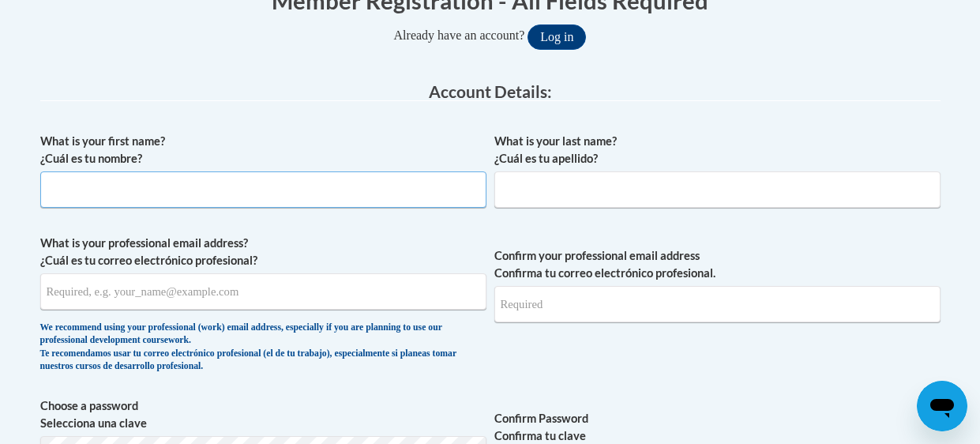 This screenshot has height=444, width=980. What do you see at coordinates (459, 34) in the screenshot?
I see `span: Already have an account?` at bounding box center [459, 34].